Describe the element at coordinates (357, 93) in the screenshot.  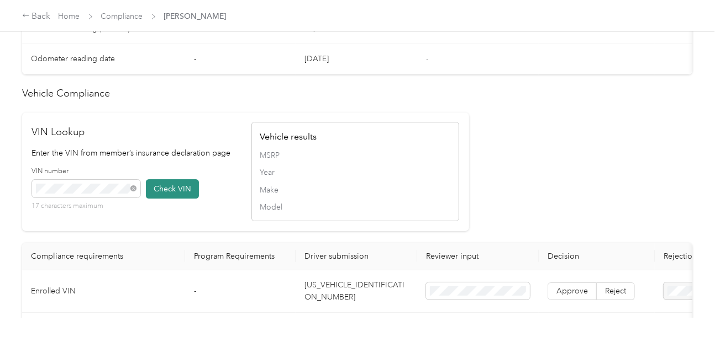
I see `h2: Vehicle Compliance` at that location.